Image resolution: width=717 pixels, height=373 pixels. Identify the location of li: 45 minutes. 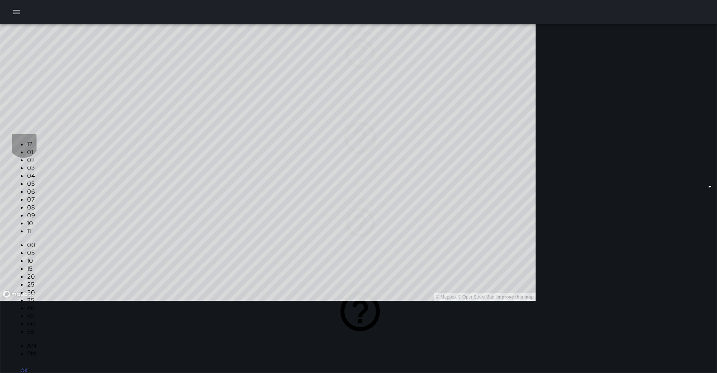
(32, 316).